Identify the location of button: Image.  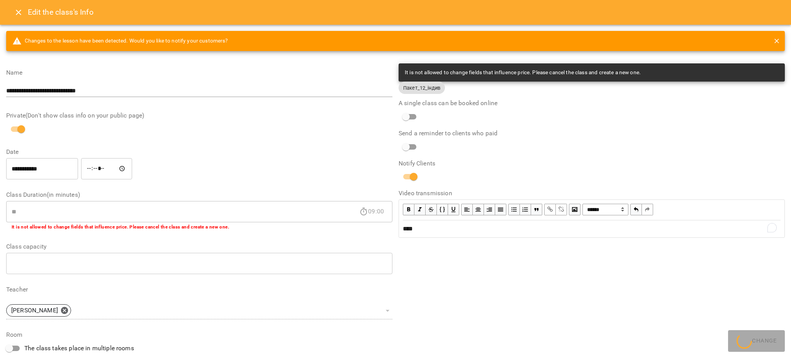
(575, 209).